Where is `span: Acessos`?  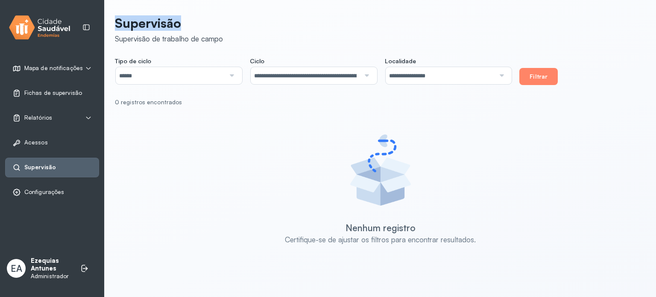
span: Acessos is located at coordinates (36, 142).